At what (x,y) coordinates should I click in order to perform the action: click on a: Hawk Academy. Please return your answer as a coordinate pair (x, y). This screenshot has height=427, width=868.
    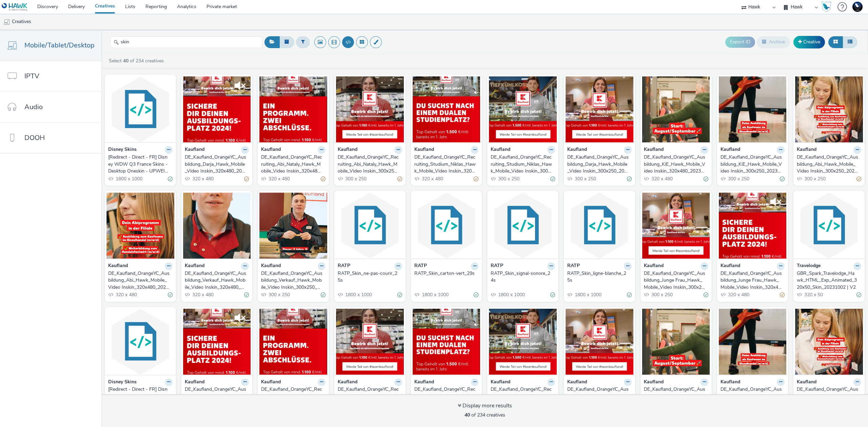
    Looking at the image, I should click on (827, 7).